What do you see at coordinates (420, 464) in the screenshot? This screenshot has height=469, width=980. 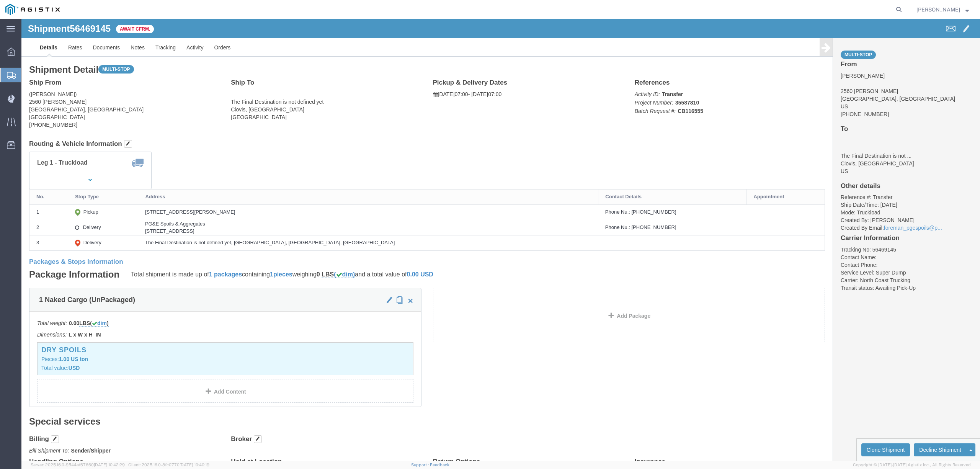 I see `a: Support` at bounding box center [420, 464].